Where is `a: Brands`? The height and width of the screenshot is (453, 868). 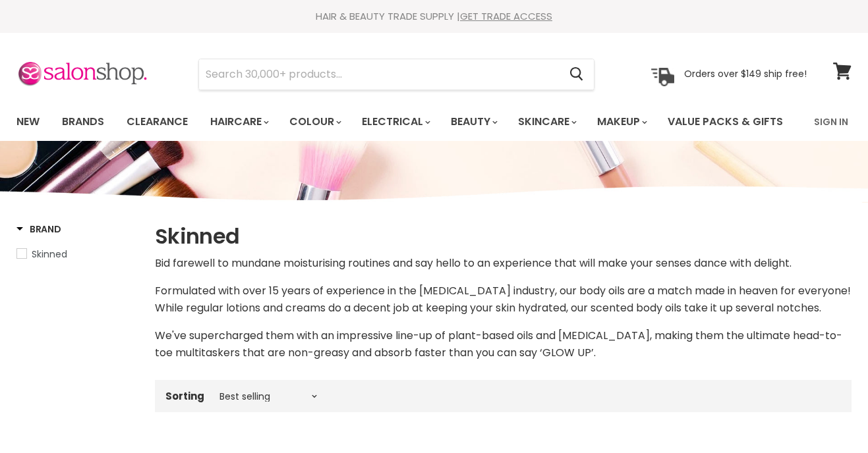
a: Brands is located at coordinates (83, 122).